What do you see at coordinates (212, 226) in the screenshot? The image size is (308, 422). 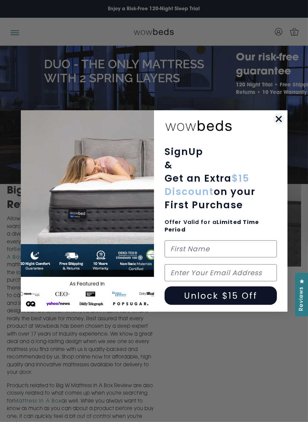 I see `span: Offer Valid for a` at bounding box center [212, 226].